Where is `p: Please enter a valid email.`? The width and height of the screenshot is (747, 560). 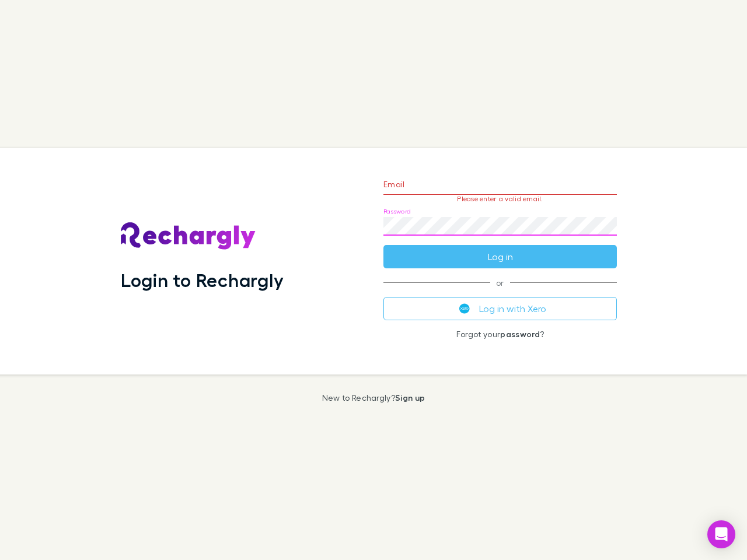
p: Please enter a valid email. is located at coordinates (500, 199).